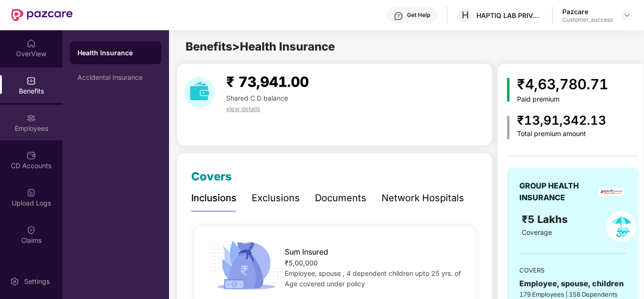 The height and width of the screenshot is (299, 644). I want to click on span: Coverage, so click(537, 232).